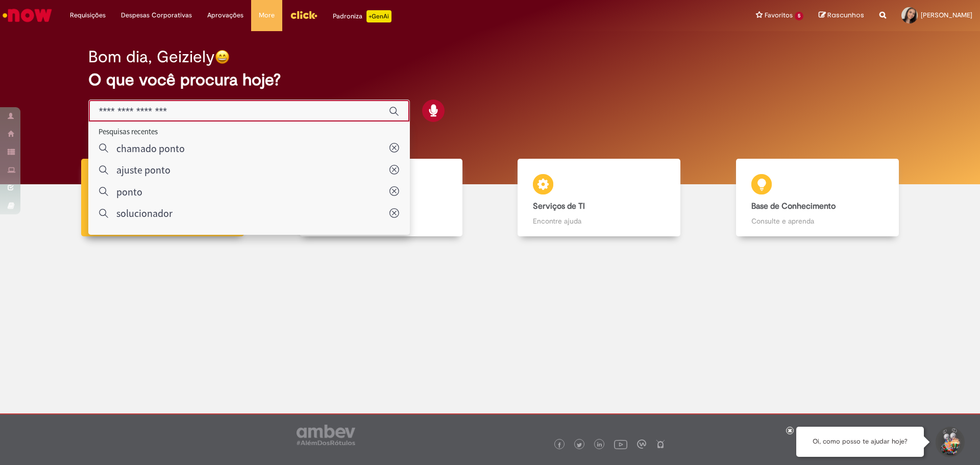 Image resolution: width=980 pixels, height=465 pixels. I want to click on div: Oi, como posso te ajudar hoje?, so click(861, 442).